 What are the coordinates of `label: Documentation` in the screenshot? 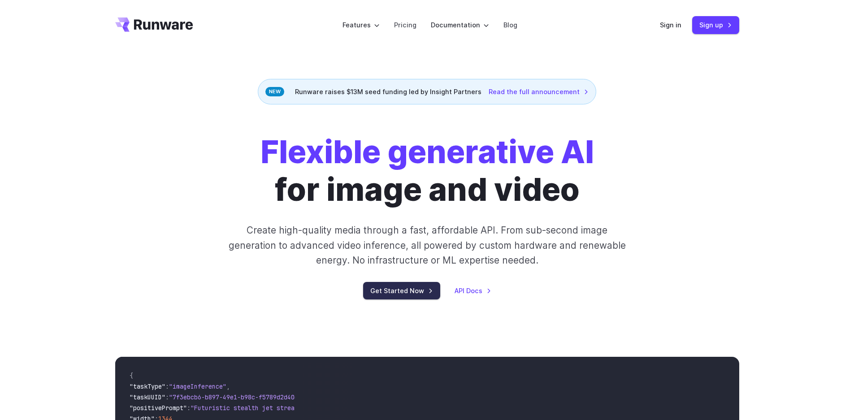 It's located at (460, 25).